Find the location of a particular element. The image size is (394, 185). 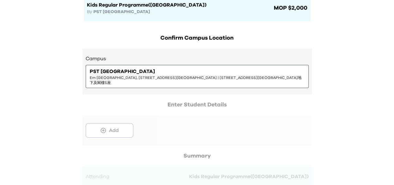

span: MOP $2,000 is located at coordinates (290, 8).